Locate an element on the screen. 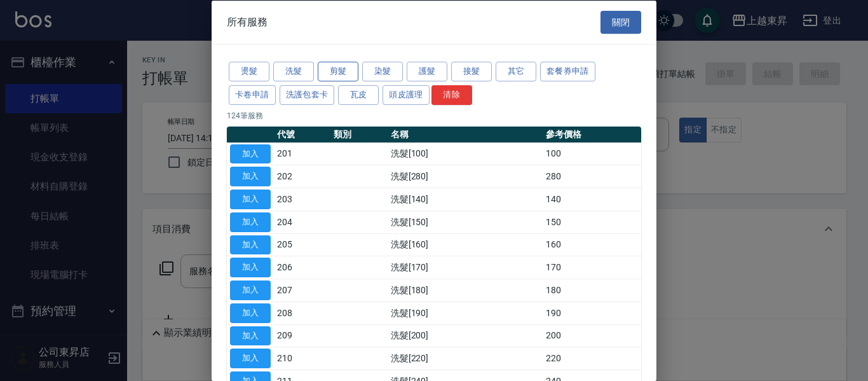 The image size is (868, 381). td: 洗髮[220] is located at coordinates (465, 358).